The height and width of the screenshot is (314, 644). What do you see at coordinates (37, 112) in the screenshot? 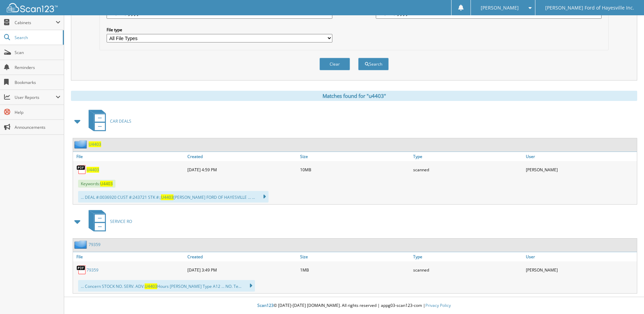
I see `span: Help` at bounding box center [37, 112].